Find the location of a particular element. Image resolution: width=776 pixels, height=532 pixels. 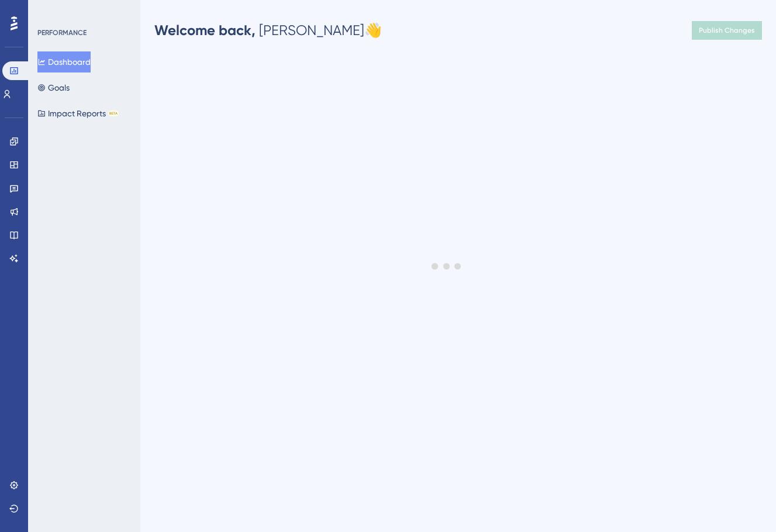

button: Dashboard is located at coordinates (63, 62).